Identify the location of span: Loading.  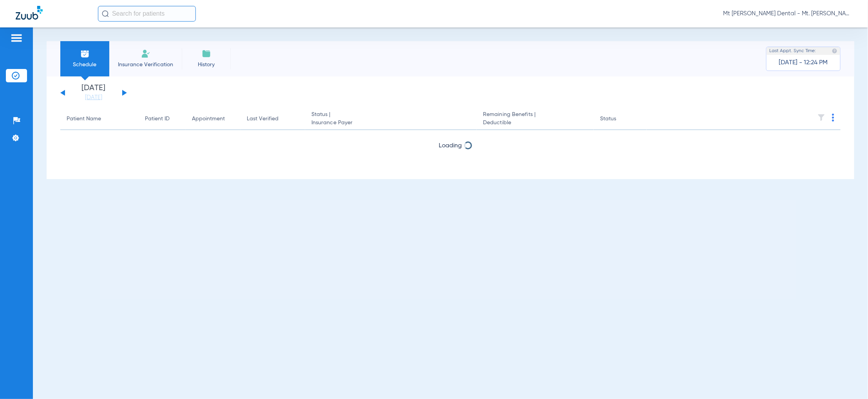
(451, 146).